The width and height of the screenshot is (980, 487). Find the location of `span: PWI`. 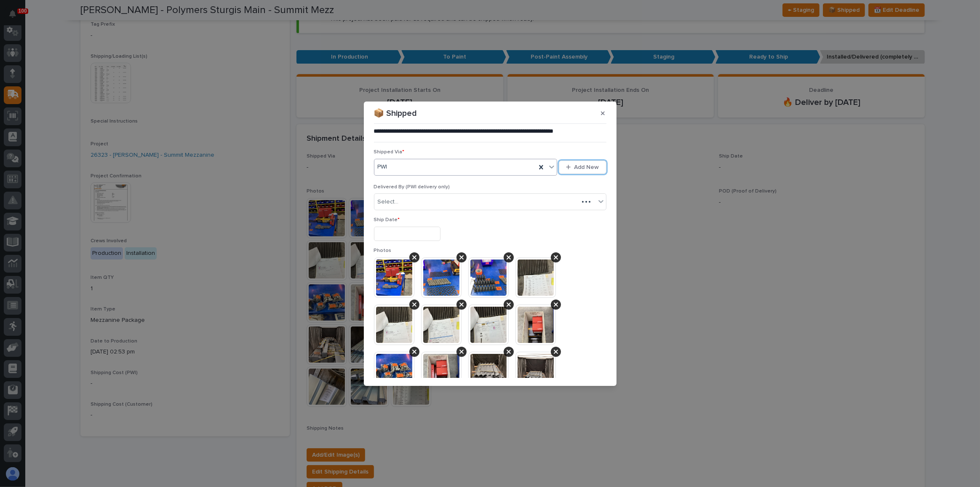

span: PWI is located at coordinates (383, 166).